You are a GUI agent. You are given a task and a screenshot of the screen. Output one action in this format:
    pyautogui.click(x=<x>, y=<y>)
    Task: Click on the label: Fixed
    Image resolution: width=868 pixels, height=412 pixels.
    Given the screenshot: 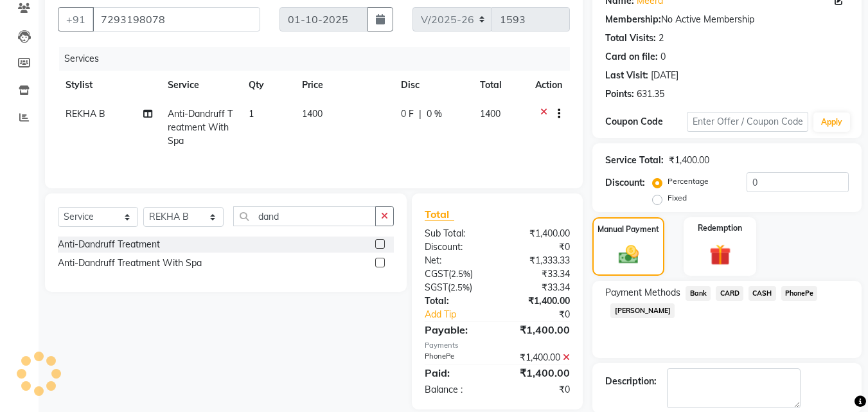 What is the action you would take?
    pyautogui.click(x=677, y=198)
    